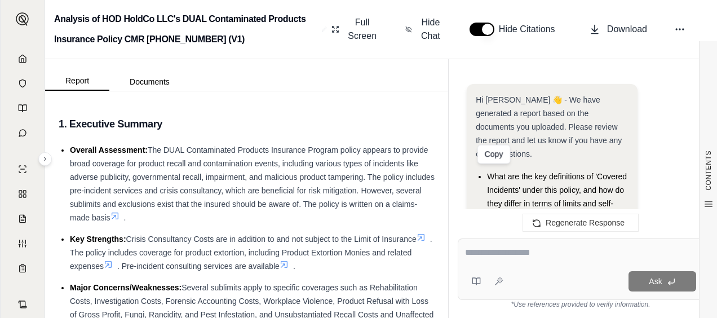 This screenshot has height=318, width=717. What do you see at coordinates (662, 281) in the screenshot?
I see `button: Ask` at bounding box center [662, 281].